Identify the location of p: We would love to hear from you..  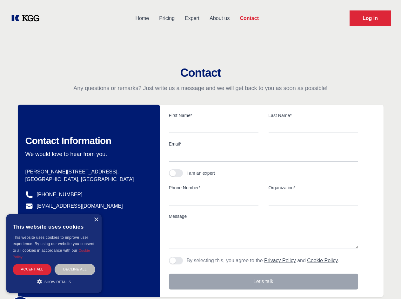
(88, 154).